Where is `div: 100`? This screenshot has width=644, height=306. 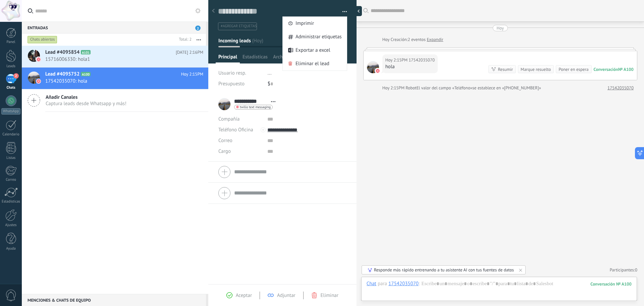 div: 100 is located at coordinates (611, 284).